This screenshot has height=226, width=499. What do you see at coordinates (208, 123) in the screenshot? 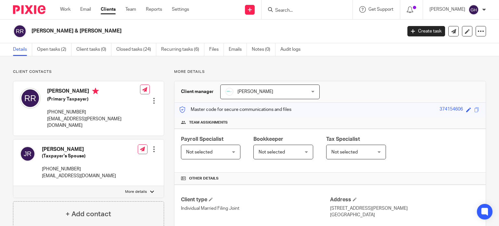
I see `span: Team assignments` at bounding box center [208, 123].